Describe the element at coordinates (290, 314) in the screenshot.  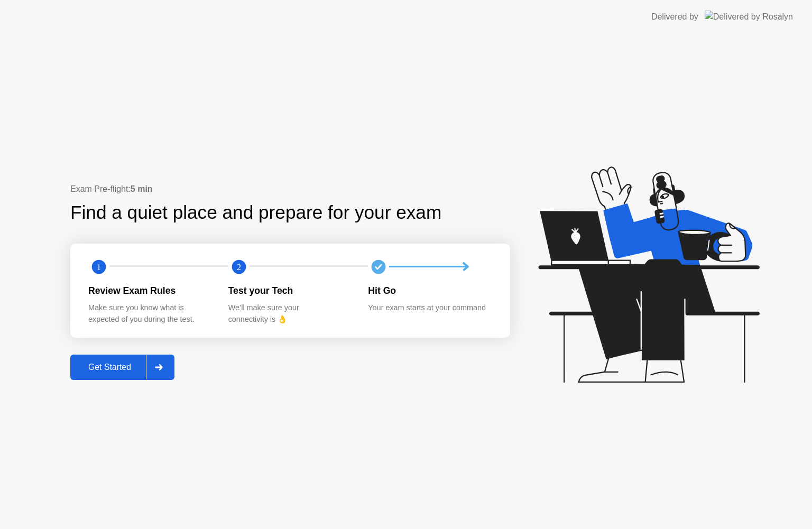
I see `div: We’ll make sure your connectivity is 👌` at that location.